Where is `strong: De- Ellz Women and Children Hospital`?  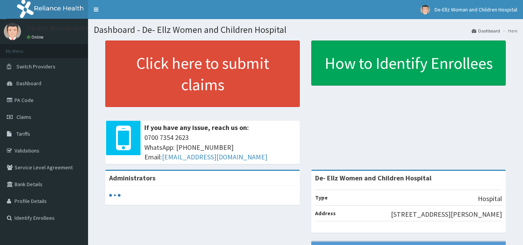
strong: De- Ellz Women and Children Hospital is located at coordinates (373, 178).